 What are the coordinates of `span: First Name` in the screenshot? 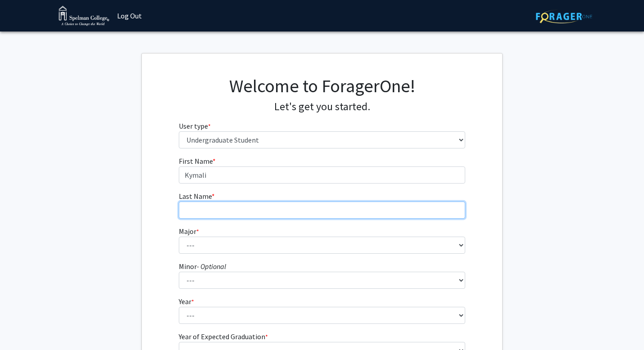 It's located at (195, 161).